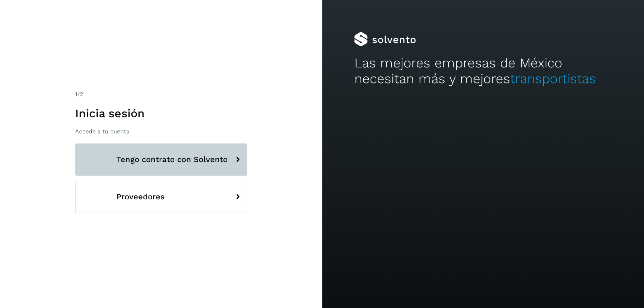 The width and height of the screenshot is (644, 308). I want to click on button: Tengo contrato con Solvento, so click(161, 159).